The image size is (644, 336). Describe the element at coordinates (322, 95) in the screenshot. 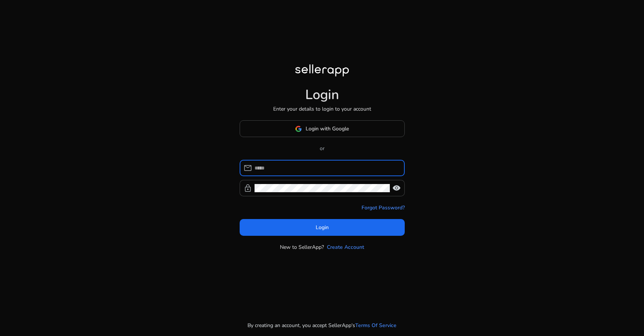

I see `h1: Login` at that location.